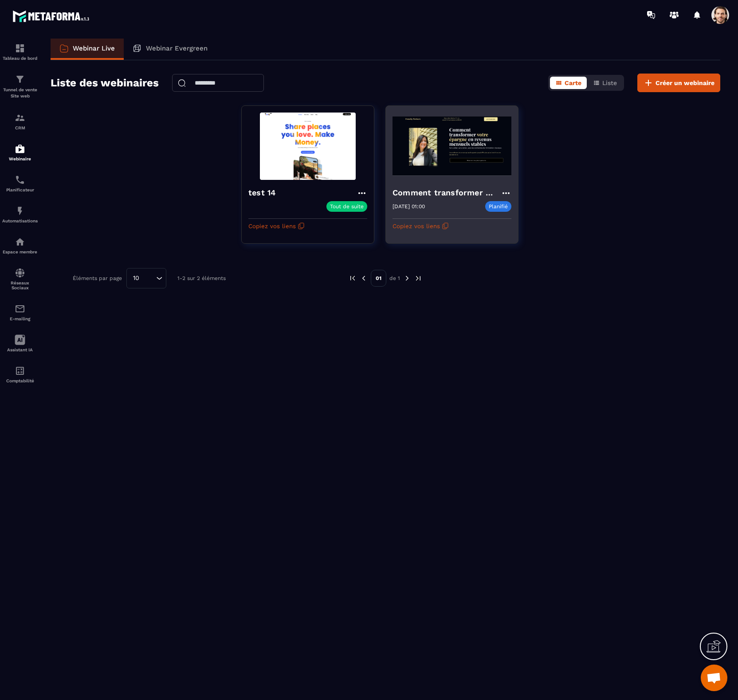  What do you see at coordinates (136, 278) in the screenshot?
I see `span: 10` at bounding box center [136, 278].